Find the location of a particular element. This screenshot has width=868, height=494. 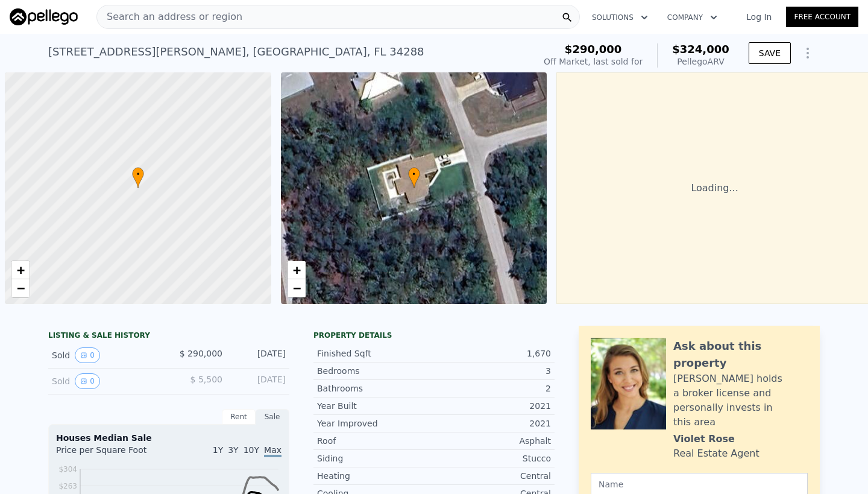

div: Price per Square Foot is located at coordinates (112, 453).